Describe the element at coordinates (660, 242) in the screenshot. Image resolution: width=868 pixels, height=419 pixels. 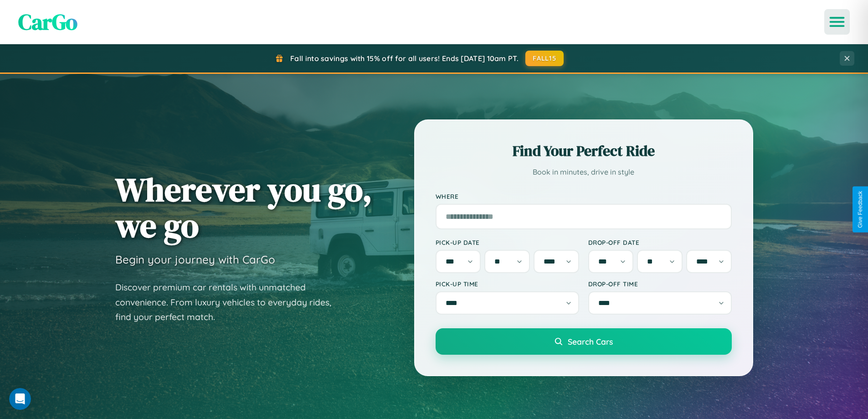
I see `label: Drop-off Date` at that location.